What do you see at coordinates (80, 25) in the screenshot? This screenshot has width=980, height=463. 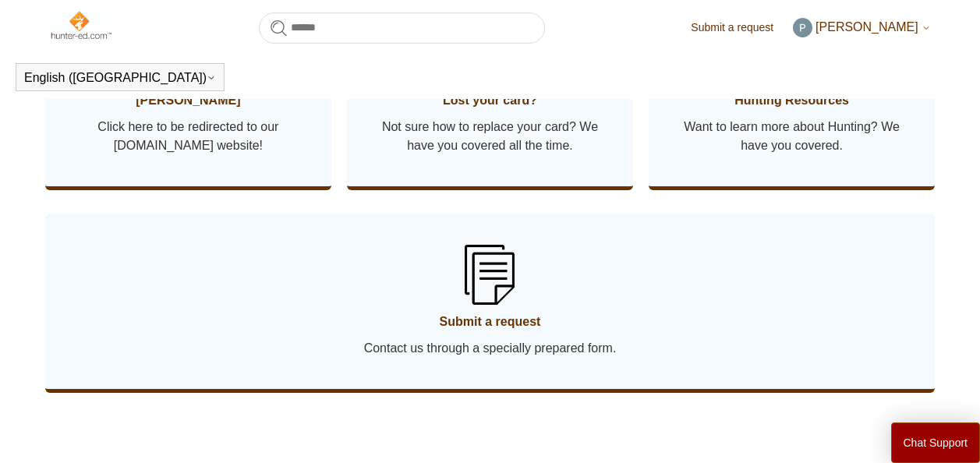 I see `img: Hunter-Ed Help Center home page` at bounding box center [80, 25].